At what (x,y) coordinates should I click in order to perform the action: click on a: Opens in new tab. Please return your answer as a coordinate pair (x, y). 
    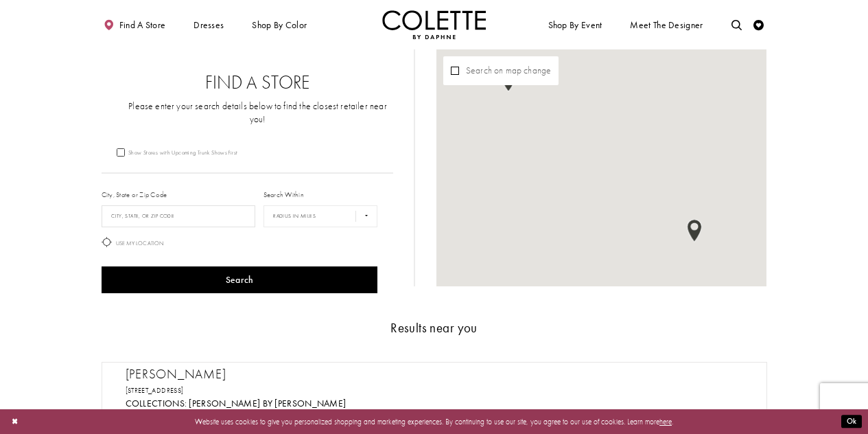
    Looking at the image, I should click on (154, 390).